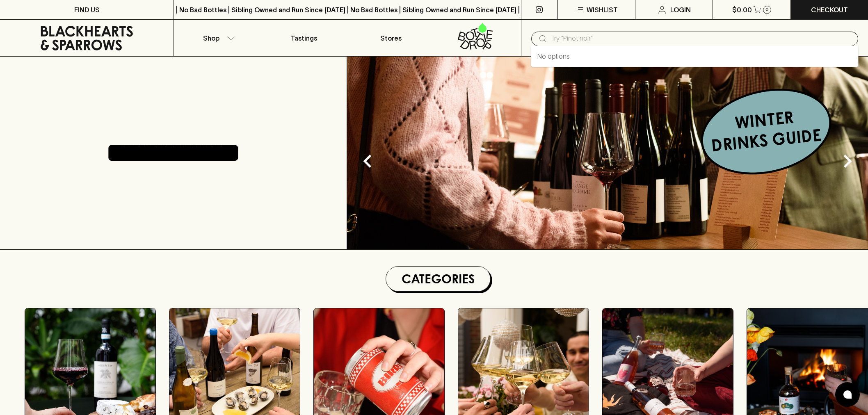 The height and width of the screenshot is (415, 868). I want to click on a: Tastings, so click(304, 38).